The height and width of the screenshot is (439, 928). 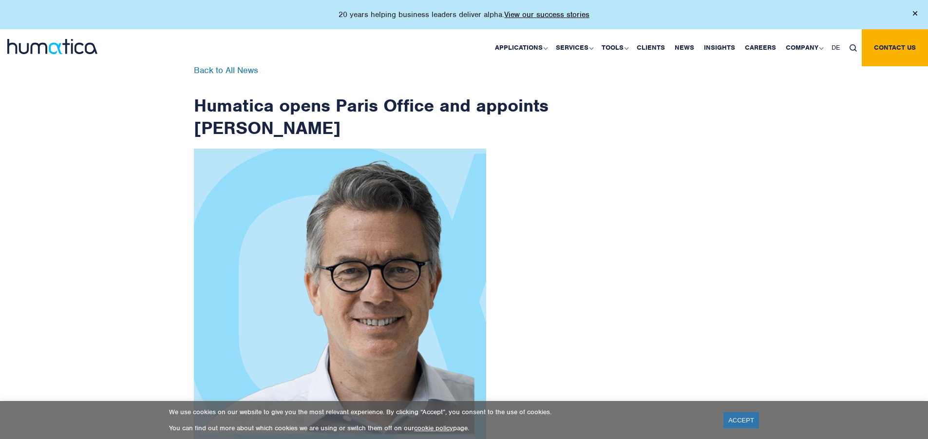 What do you see at coordinates (720, 48) in the screenshot?
I see `a: Insights` at bounding box center [720, 48].